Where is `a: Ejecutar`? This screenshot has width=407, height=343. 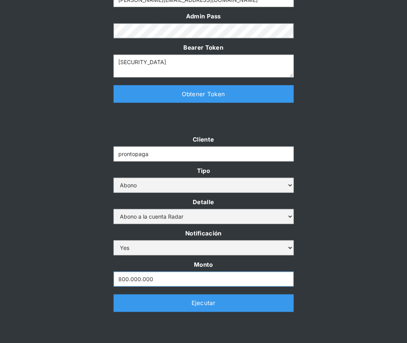
a: Ejecutar is located at coordinates (204, 303).